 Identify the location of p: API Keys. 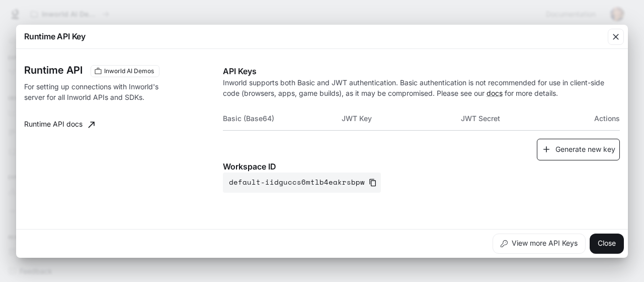
(422, 71).